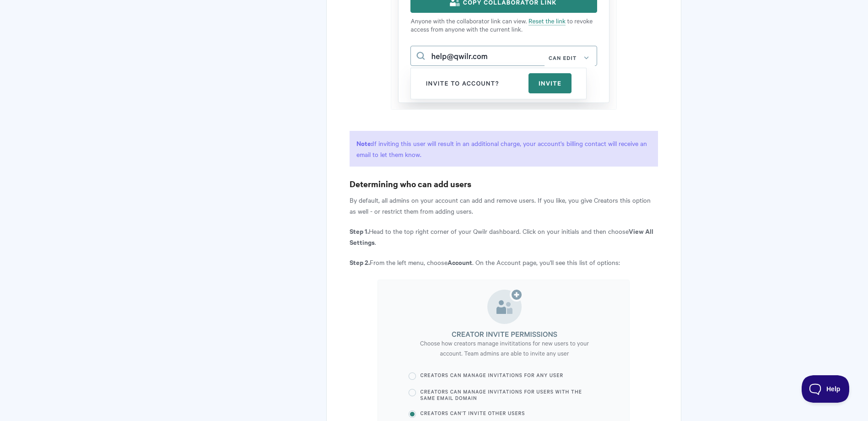  What do you see at coordinates (503, 184) in the screenshot?
I see `h3: Determining who can add users` at bounding box center [503, 184].